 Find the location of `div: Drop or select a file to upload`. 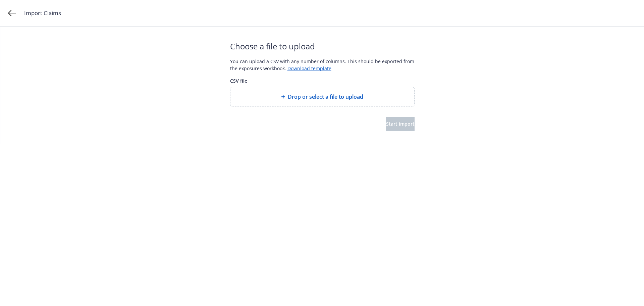

div: Drop or select a file to upload is located at coordinates (322, 97).